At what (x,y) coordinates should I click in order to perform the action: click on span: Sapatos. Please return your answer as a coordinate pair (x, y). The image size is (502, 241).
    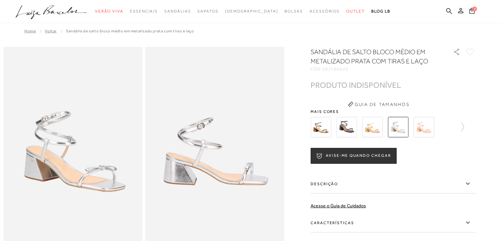
    Looking at the image, I should click on (208, 11).